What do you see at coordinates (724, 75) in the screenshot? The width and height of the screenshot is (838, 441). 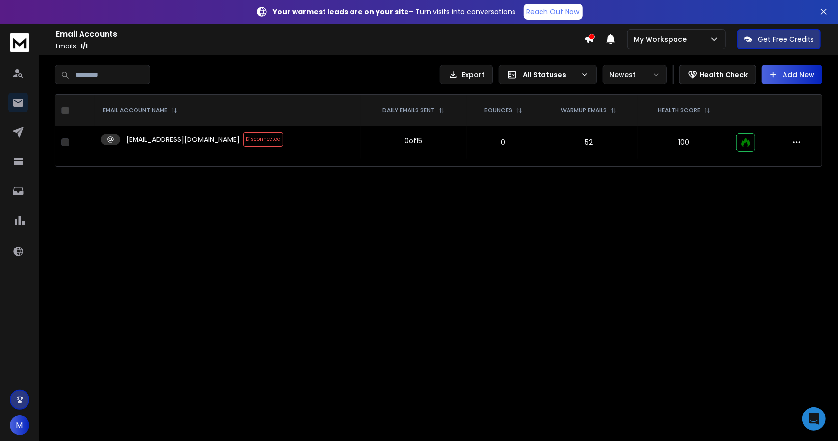 I see `p: Health Check` at bounding box center [724, 75].